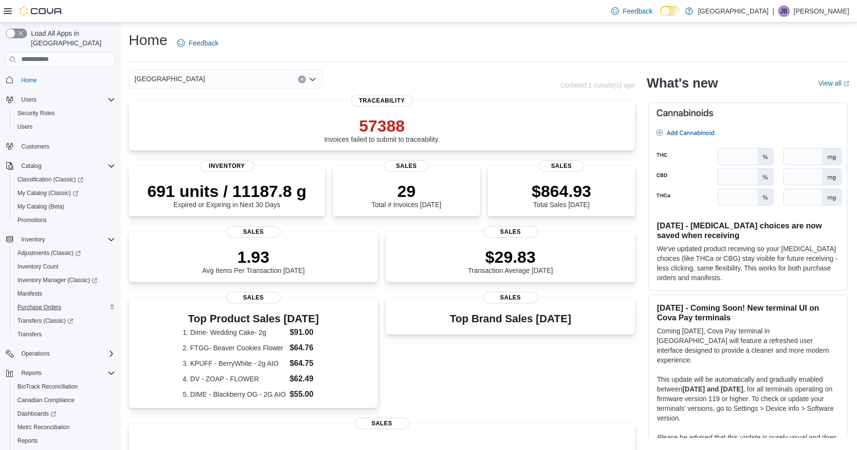 The height and width of the screenshot is (450, 857). What do you see at coordinates (234, 394) in the screenshot?
I see `dt: 5. DIME - Blackberry OG - 2G AIO` at bounding box center [234, 394].